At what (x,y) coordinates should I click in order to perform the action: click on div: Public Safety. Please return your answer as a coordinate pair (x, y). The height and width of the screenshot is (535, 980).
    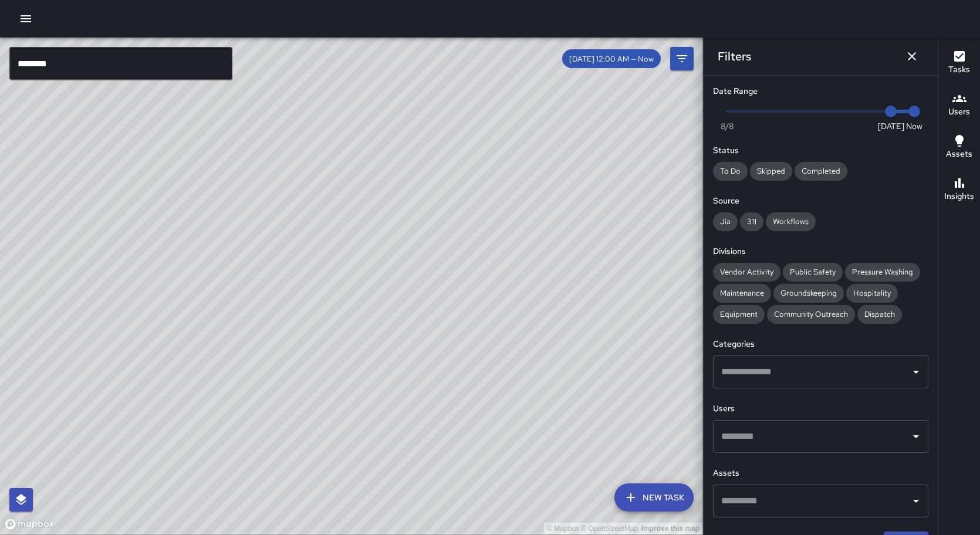
    Looking at the image, I should click on (813, 273).